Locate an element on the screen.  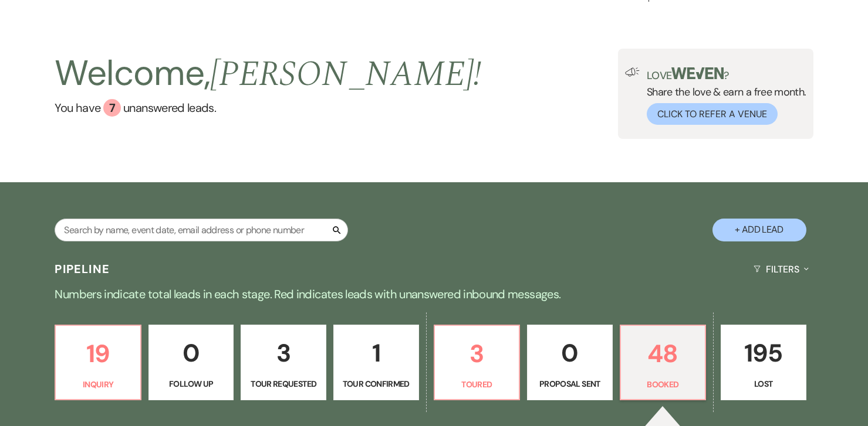
button: Filters is located at coordinates (781, 269).